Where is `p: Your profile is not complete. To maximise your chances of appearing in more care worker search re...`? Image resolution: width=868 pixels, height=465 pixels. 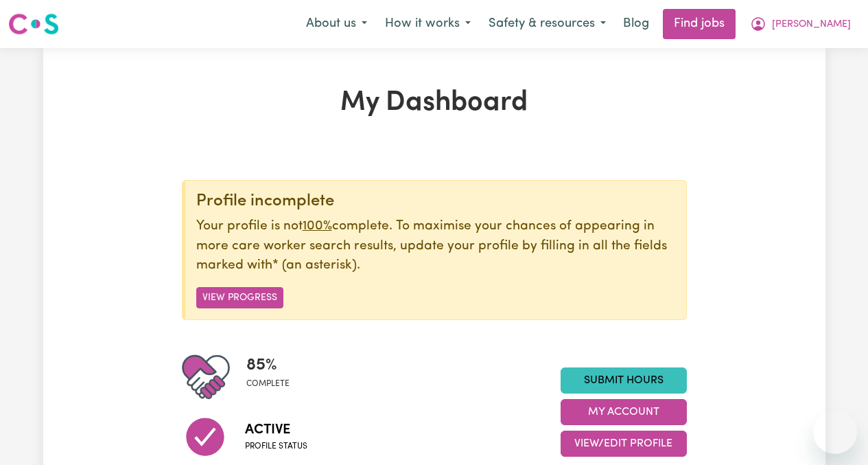
p: Your profile is not complete. To maximise your chances of appearing in more care worker search re... is located at coordinates (436, 246).